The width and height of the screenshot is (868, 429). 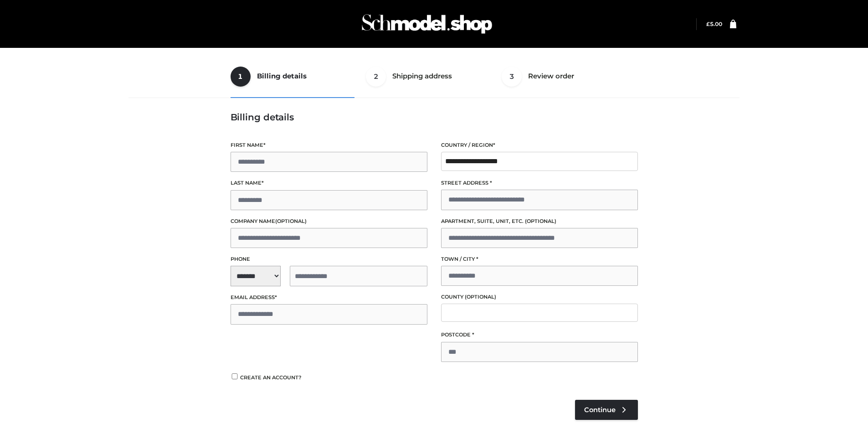 I want to click on label: Country / Region, so click(x=540, y=145).